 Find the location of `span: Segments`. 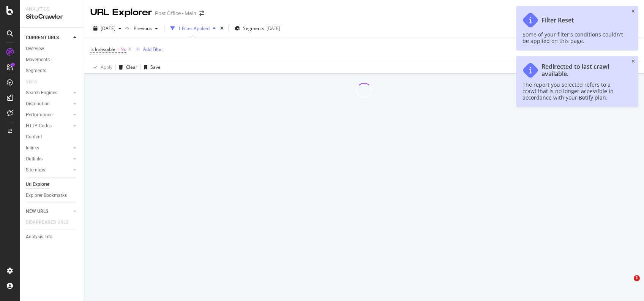

span: Segments is located at coordinates (253, 28).